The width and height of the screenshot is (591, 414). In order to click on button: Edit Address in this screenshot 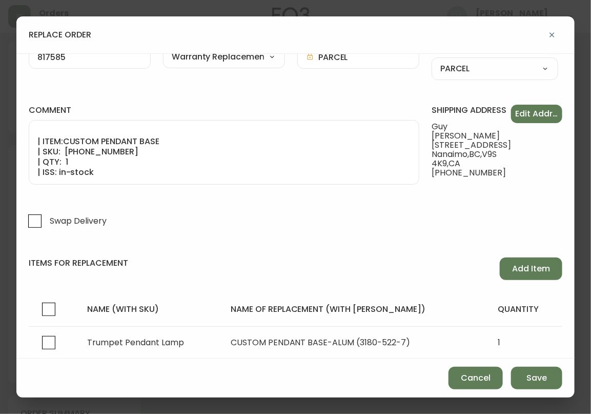, I will do `click(537, 114)`.